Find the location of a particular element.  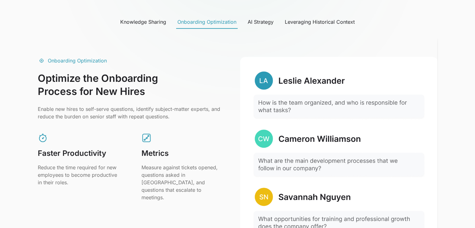

div: Leveraging Historical Context is located at coordinates (320, 22).